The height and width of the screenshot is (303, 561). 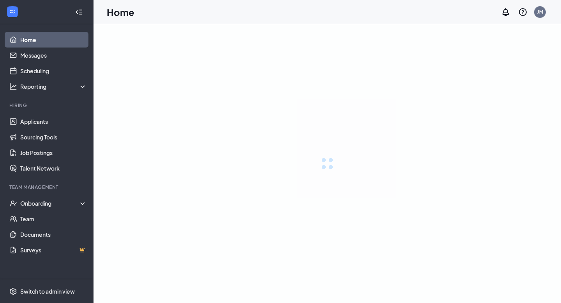 What do you see at coordinates (53, 168) in the screenshot?
I see `a: Talent Network` at bounding box center [53, 168].